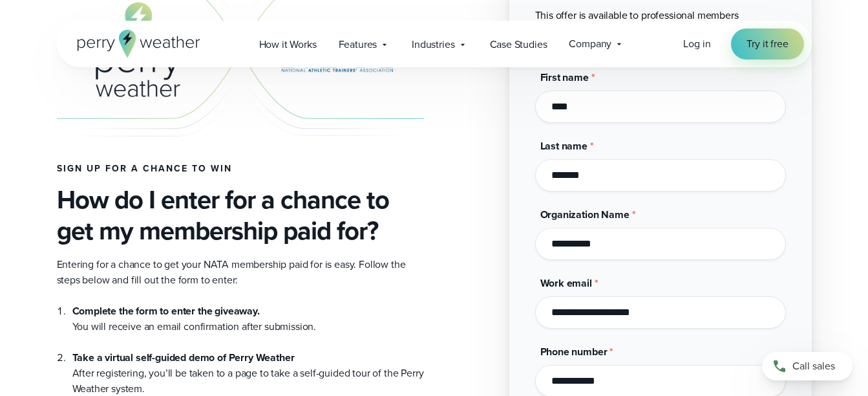  Describe the element at coordinates (696, 43) in the screenshot. I see `span: Log in` at that location.